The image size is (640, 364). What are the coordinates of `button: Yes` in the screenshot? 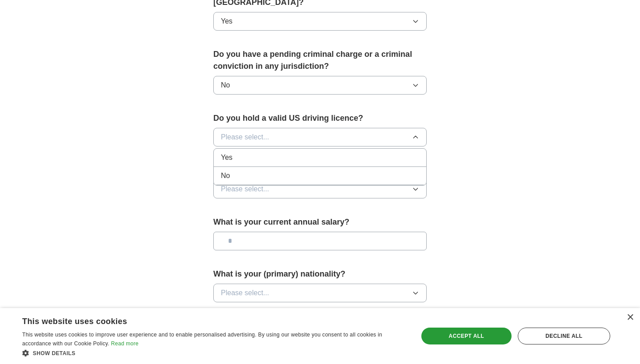 It's located at (320, 21).